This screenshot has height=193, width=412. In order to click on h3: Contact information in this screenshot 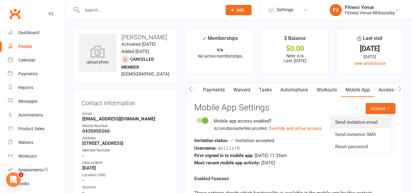, I will do `click(125, 102)`.